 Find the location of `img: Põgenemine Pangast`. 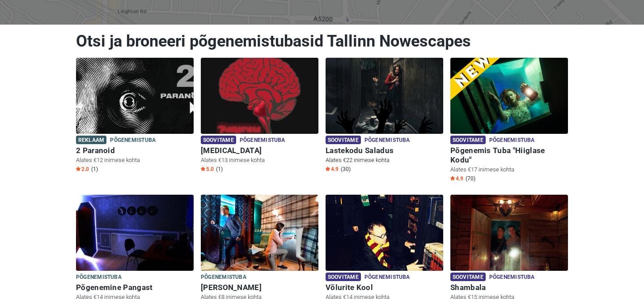

img: Põgenemine Pangast is located at coordinates (135, 232).